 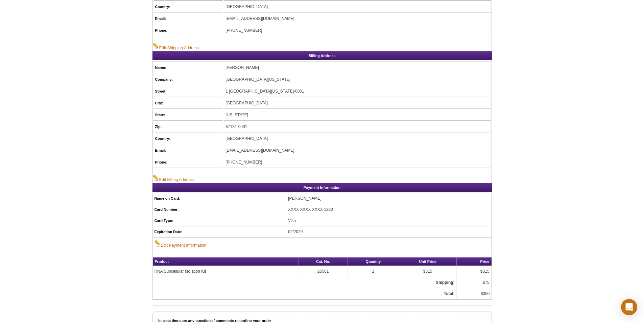 I want to click on th: Cat. No., so click(x=323, y=262).